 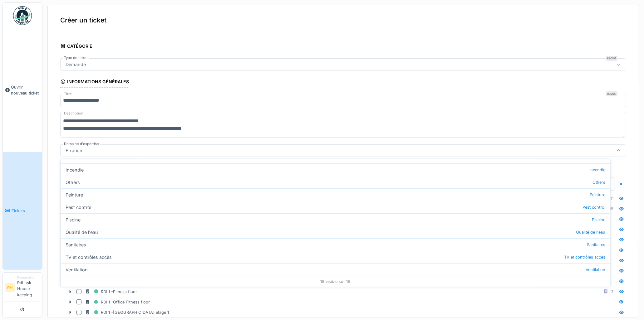 I want to click on div: Demande, so click(x=76, y=64).